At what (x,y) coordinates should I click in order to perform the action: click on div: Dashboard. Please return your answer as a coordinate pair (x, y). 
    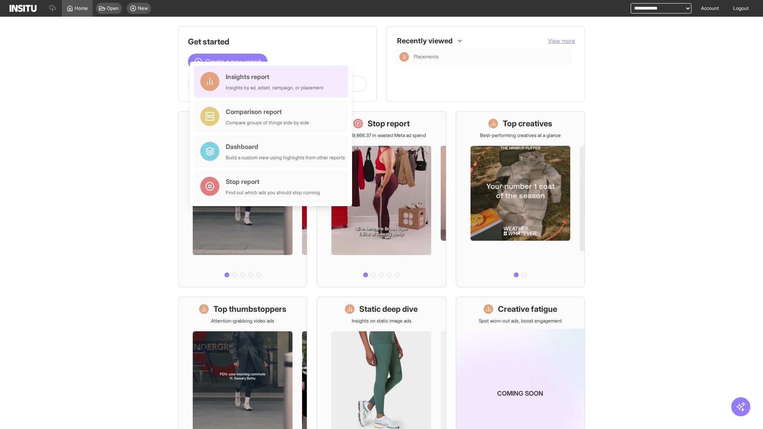
    Looking at the image, I should click on (285, 147).